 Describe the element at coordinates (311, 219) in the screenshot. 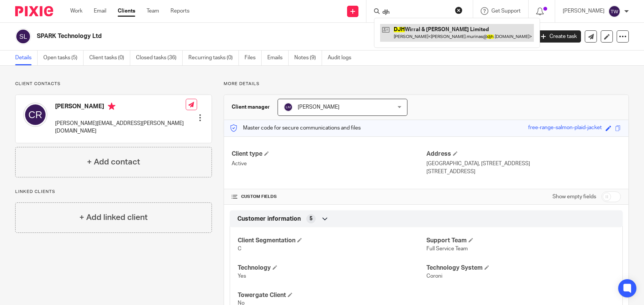

I see `span: 5` at that location.